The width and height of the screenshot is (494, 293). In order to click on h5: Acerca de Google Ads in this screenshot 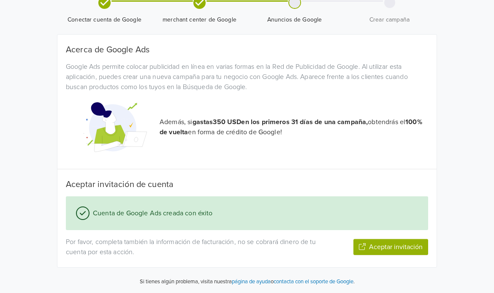, I will do `click(247, 50)`.